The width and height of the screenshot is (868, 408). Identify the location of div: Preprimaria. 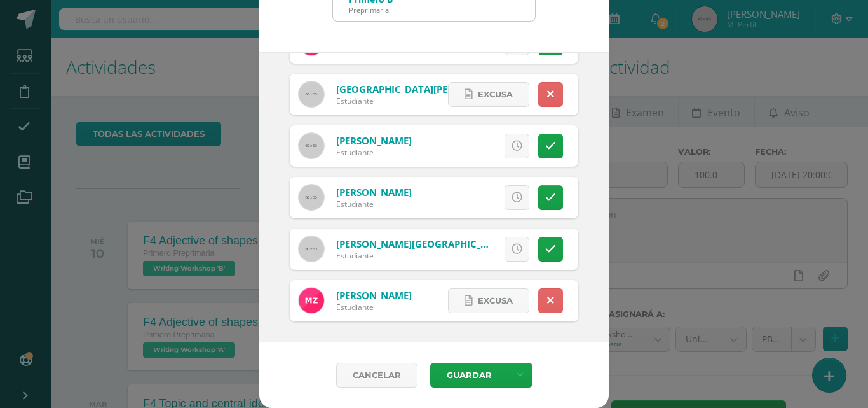
(370, 10).